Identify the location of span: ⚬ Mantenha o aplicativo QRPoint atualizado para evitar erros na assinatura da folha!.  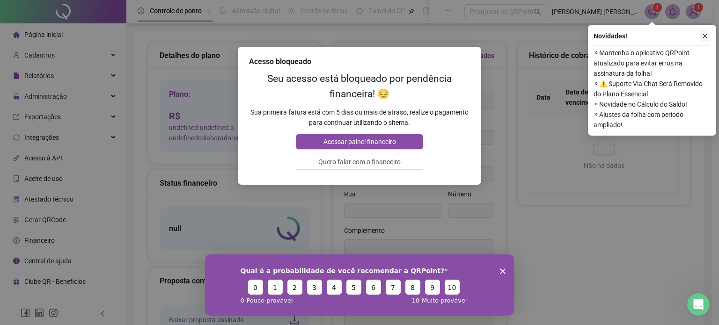
(652, 63).